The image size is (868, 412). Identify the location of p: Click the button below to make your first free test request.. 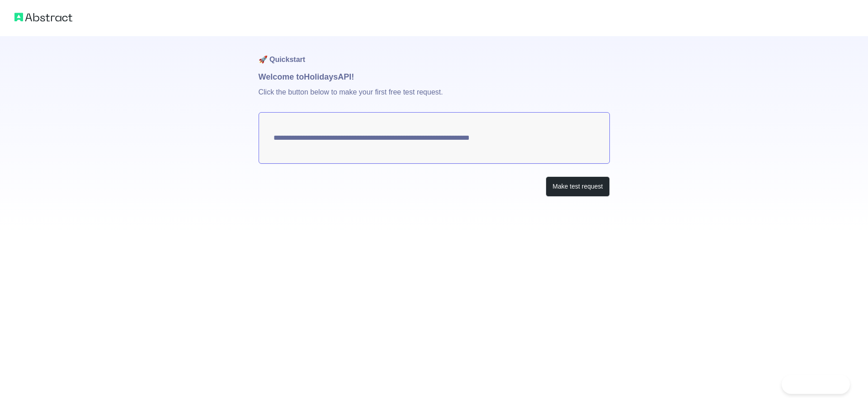
(434, 98).